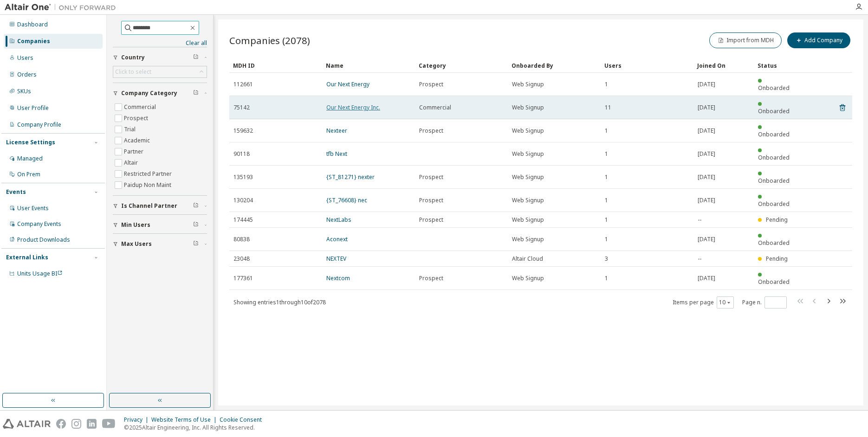 Image resolution: width=868 pixels, height=437 pixels. What do you see at coordinates (30, 159) in the screenshot?
I see `div: Managed` at bounding box center [30, 159].